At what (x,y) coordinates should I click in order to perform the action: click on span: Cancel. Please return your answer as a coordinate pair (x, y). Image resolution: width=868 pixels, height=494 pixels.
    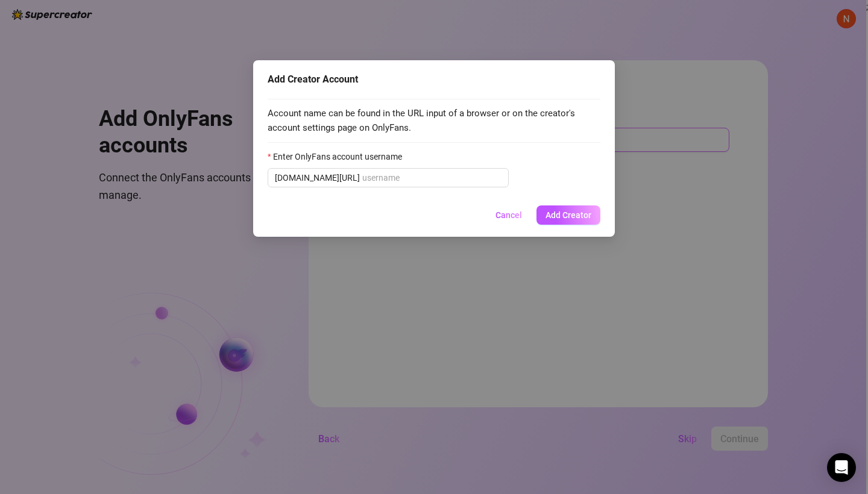
    Looking at the image, I should click on (509, 215).